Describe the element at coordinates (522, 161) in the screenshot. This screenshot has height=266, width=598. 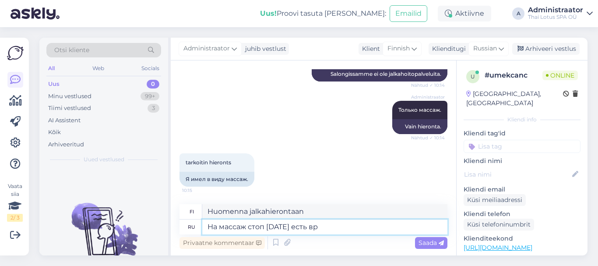
I see `p: Kliendi nimi` at that location.